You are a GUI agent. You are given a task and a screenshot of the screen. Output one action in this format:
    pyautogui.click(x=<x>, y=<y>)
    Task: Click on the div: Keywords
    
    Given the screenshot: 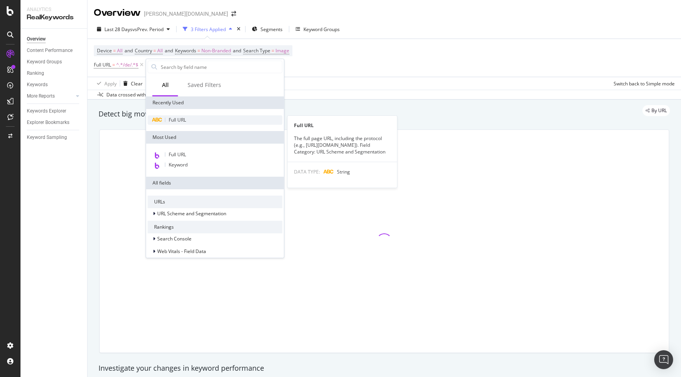 What is the action you would take?
    pyautogui.click(x=37, y=85)
    